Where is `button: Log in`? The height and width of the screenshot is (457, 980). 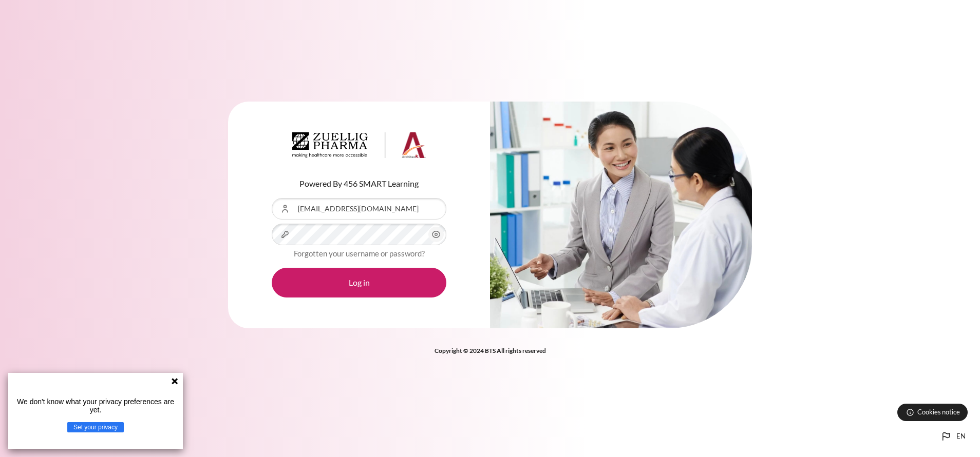 button: Log in is located at coordinates (359, 283).